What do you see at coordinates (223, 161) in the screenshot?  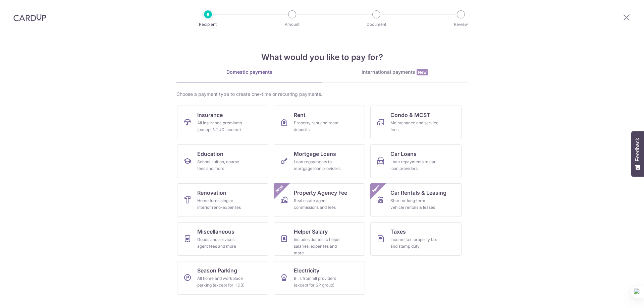 I see `a: EducationSchool, tuition, course fees and more` at bounding box center [223, 161].